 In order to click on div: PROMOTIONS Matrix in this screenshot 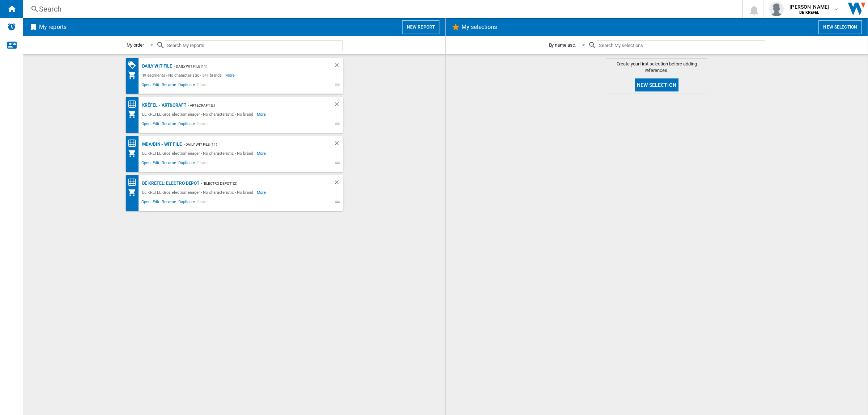, I will do `click(134, 65)`.